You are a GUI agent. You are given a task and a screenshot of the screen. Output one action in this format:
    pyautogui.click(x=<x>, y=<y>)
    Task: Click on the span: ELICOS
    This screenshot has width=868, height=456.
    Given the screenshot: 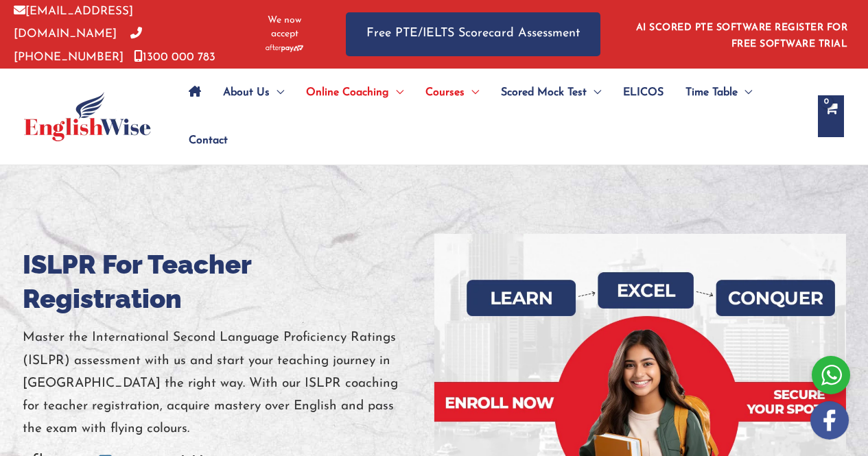 What is the action you would take?
    pyautogui.click(x=643, y=93)
    